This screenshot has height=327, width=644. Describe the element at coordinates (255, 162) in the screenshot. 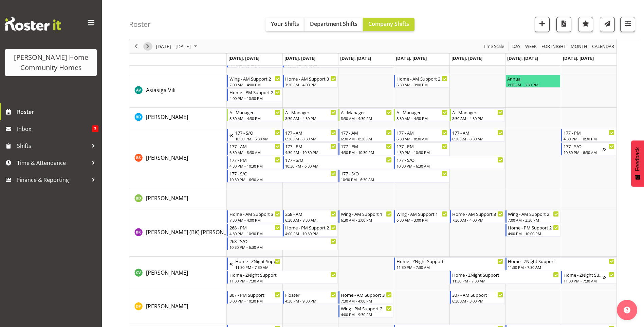

I see `div: Billie Sothern"s event - 177 - PM Begin From Monday, September 8, 2025 at 4:30:00 PM GMT+12:00 En...` at that location.